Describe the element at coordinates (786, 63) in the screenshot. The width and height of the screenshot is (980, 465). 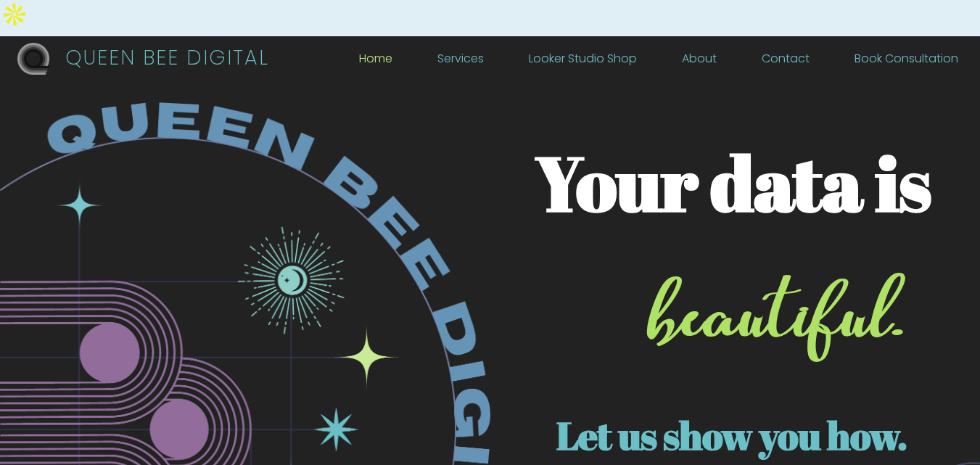
I see `a: Contact` at that location.